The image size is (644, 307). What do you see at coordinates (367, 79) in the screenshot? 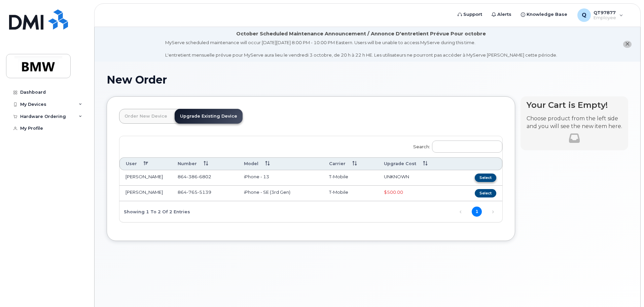
I see `h1: New Order` at bounding box center [367, 79].